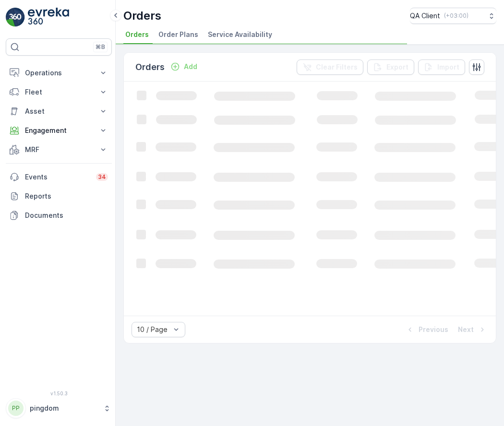 Image resolution: width=504 pixels, height=426 pixels. I want to click on button: PPpingdom, so click(59, 408).